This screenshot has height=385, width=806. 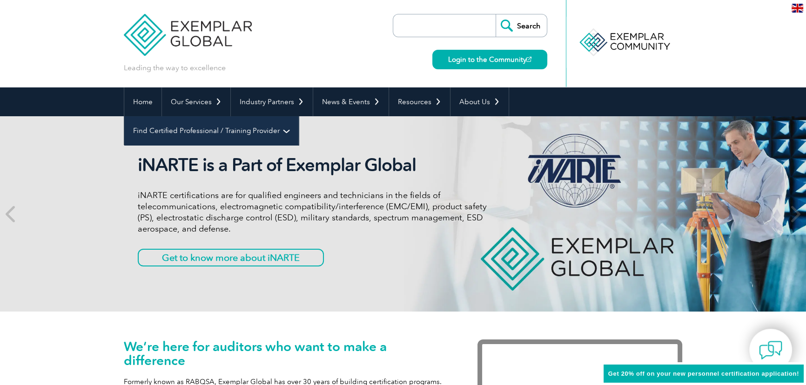 What do you see at coordinates (211, 131) in the screenshot?
I see `a: Find Certified Professional / Training Provider` at bounding box center [211, 131].